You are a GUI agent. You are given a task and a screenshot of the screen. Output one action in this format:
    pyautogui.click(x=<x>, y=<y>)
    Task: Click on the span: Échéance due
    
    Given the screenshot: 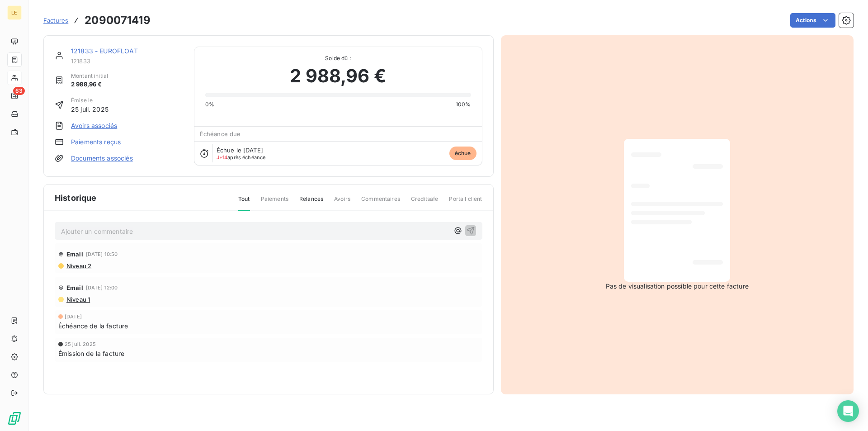 What is the action you would take?
    pyautogui.click(x=220, y=134)
    